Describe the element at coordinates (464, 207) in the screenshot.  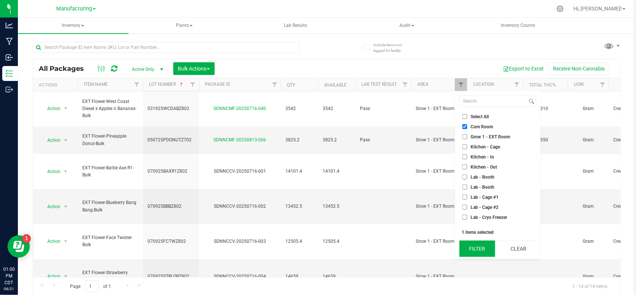
I see `input: Lab - Cage #2` at that location.